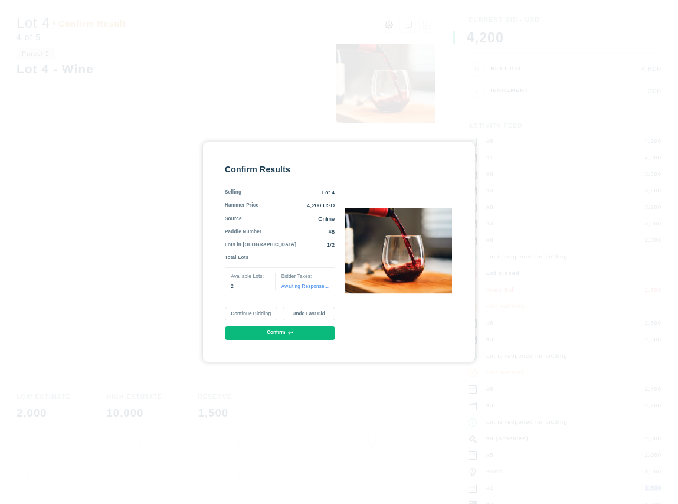 This screenshot has width=678, height=504. Describe the element at coordinates (296, 205) in the screenshot. I see `div: 4,200 USD` at that location.